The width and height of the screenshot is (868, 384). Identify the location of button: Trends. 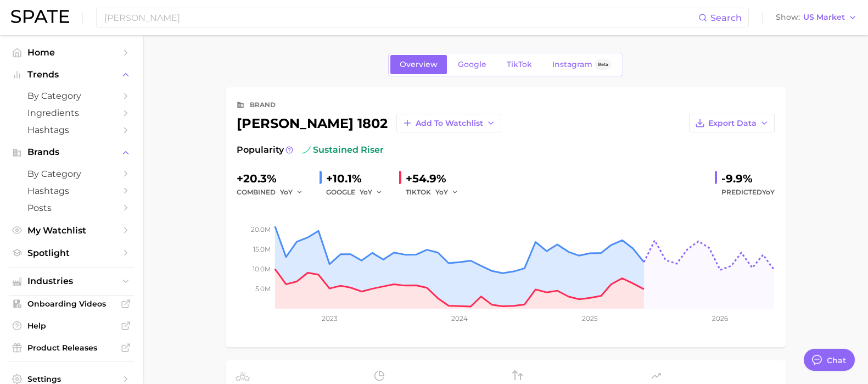
(71, 75).